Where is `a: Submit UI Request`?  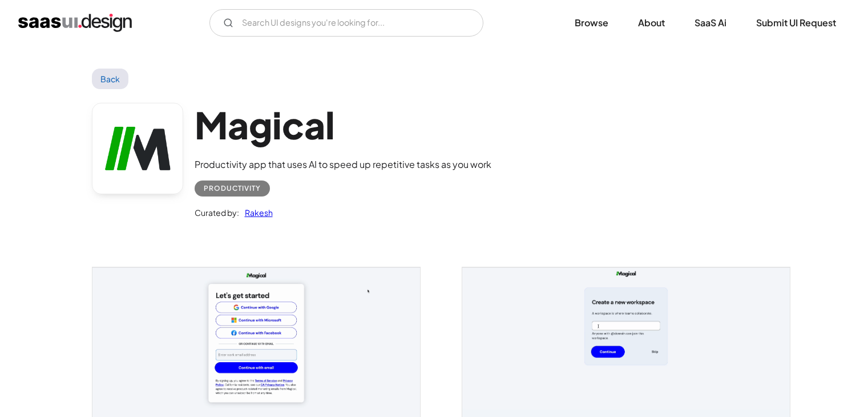 a: Submit UI Request is located at coordinates (796, 23).